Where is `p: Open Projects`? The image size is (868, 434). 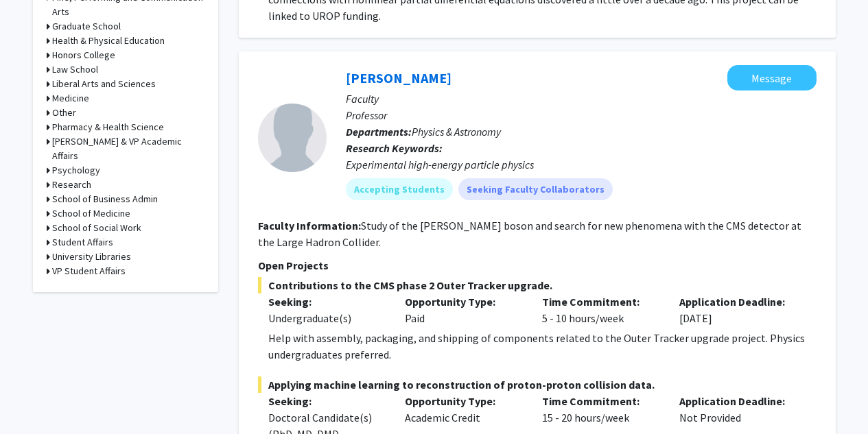 p: Open Projects is located at coordinates (537, 265).